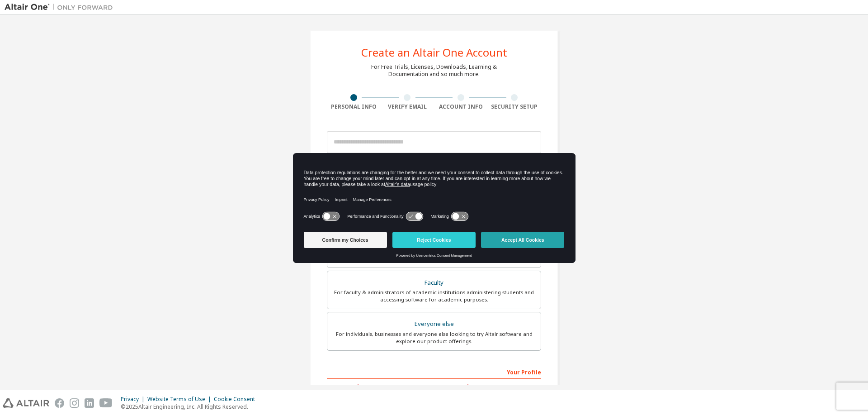 The height and width of the screenshot is (416, 868). I want to click on div: Security Setup, so click(514, 107).